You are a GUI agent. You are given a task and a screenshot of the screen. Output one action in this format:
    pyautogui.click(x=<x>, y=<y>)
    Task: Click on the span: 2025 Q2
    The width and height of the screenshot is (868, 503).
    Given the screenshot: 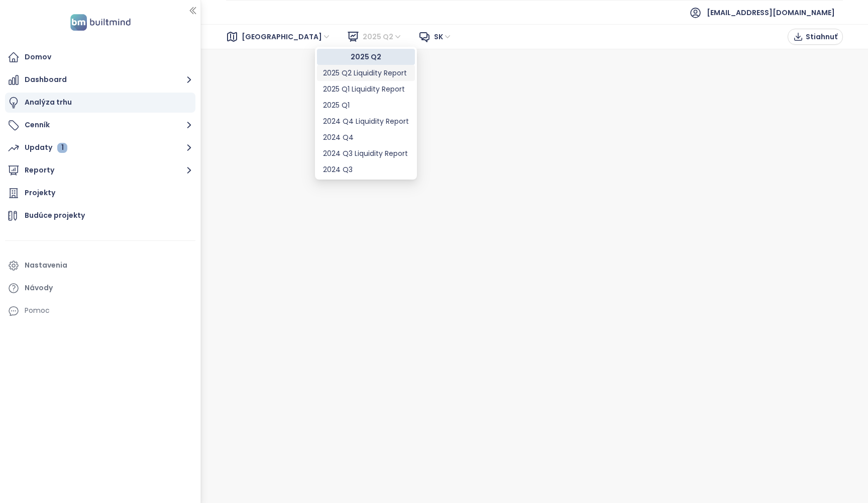 What is the action you would take?
    pyautogui.click(x=383, y=37)
    